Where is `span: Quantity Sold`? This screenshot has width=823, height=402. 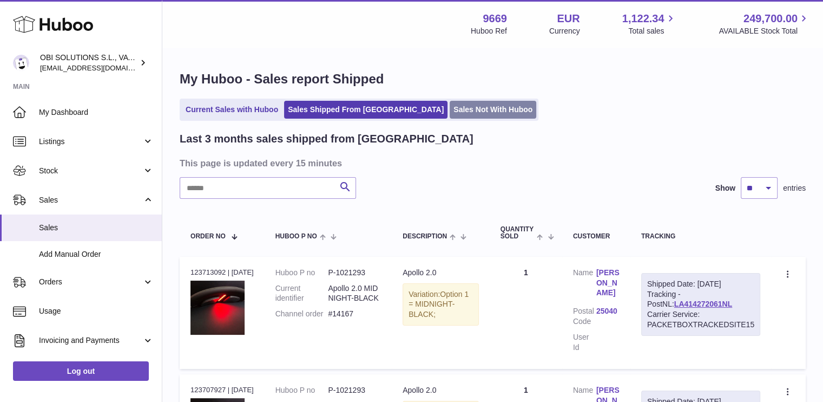
span: Quantity Sold is located at coordinates (518, 233).